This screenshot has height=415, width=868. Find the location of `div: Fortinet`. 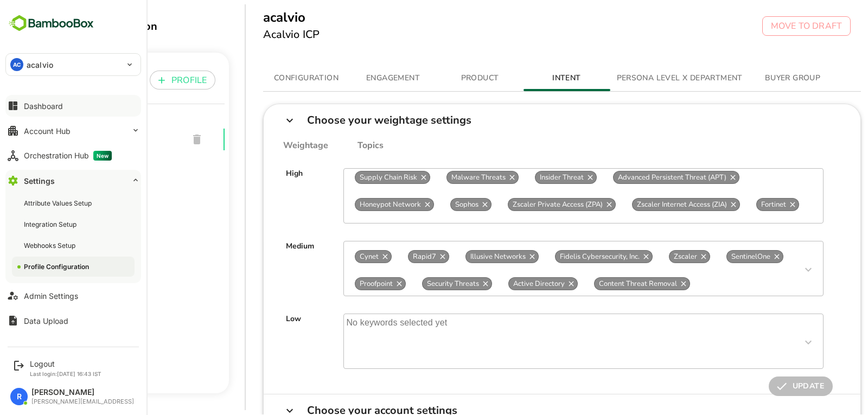

div: Fortinet is located at coordinates (739, 204).